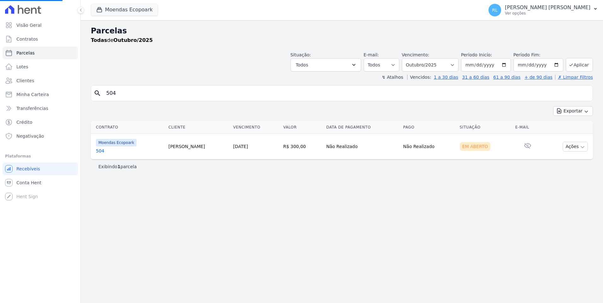  What do you see at coordinates (22, 67) in the screenshot?
I see `span: Lotes` at bounding box center [22, 67].